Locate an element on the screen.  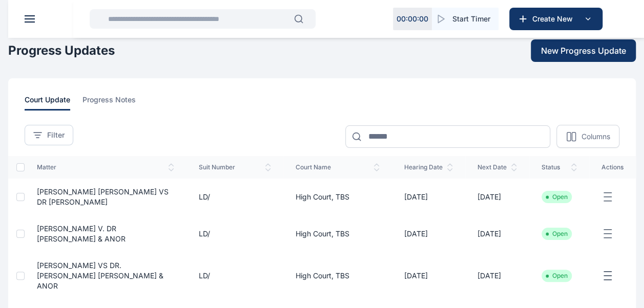
span: progress notes is located at coordinates (109, 102).